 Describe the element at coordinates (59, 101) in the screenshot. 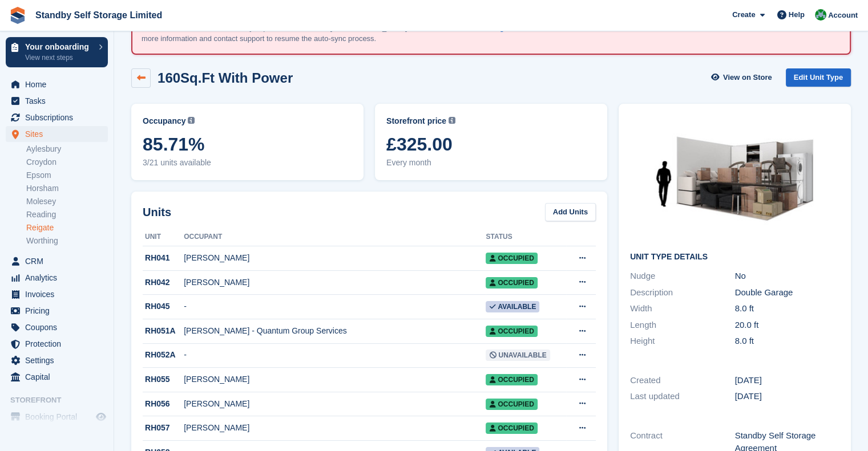

I see `span: Tasks` at that location.